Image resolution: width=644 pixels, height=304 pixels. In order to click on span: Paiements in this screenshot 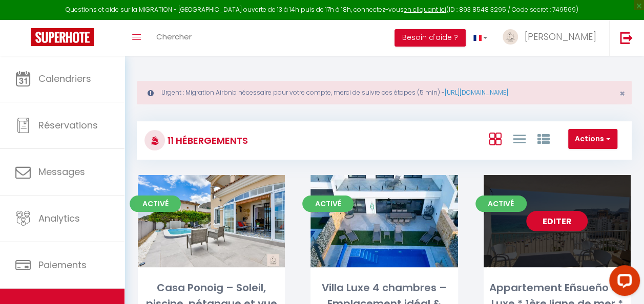, I will do `click(63, 265)`.